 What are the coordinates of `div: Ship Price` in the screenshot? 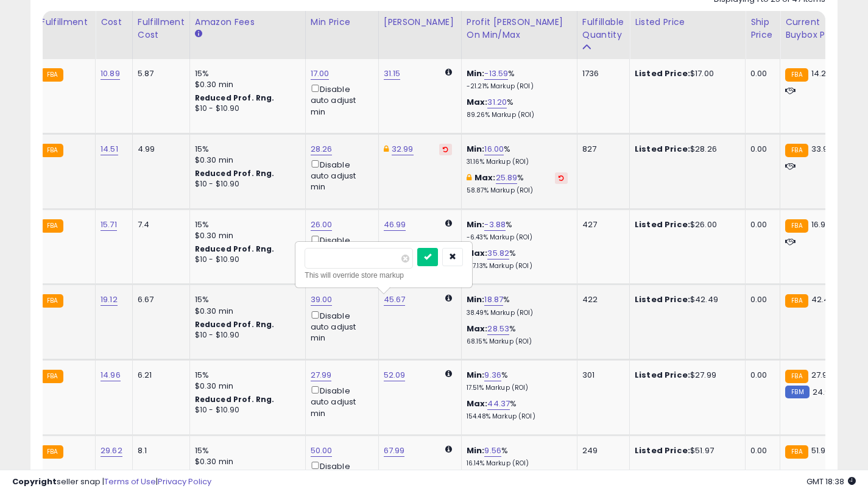 It's located at (763, 29).